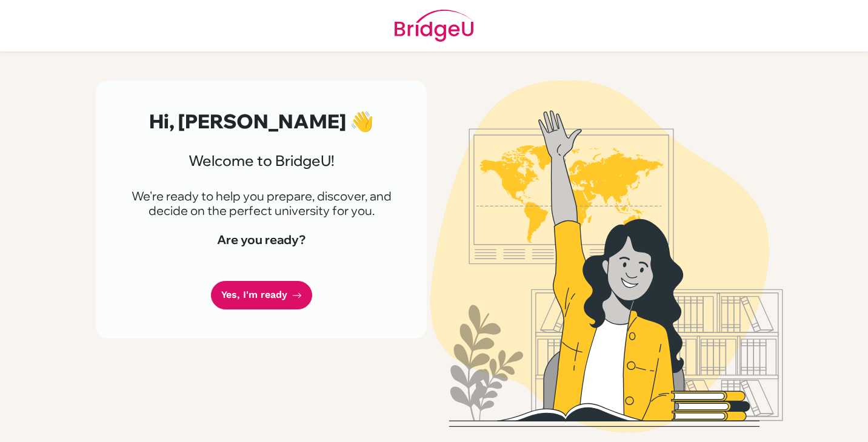  What do you see at coordinates (261, 161) in the screenshot?
I see `h3: Welcome to BridgeU!` at bounding box center [261, 161].